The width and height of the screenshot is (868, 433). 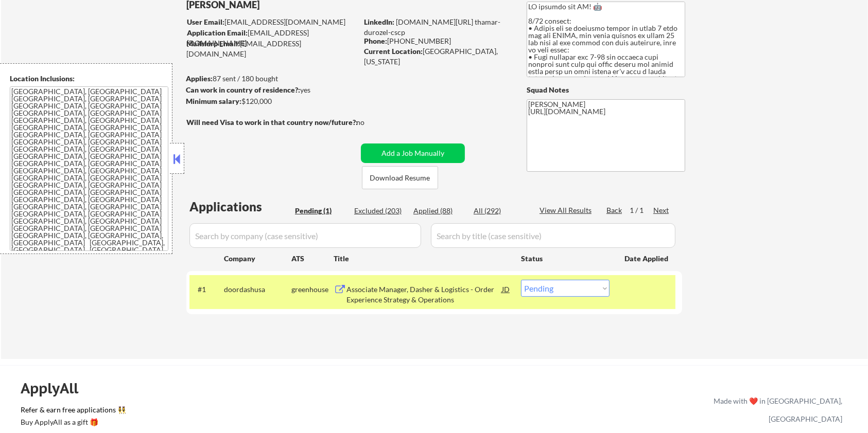 I want to click on div: $120,000, so click(x=271, y=101).